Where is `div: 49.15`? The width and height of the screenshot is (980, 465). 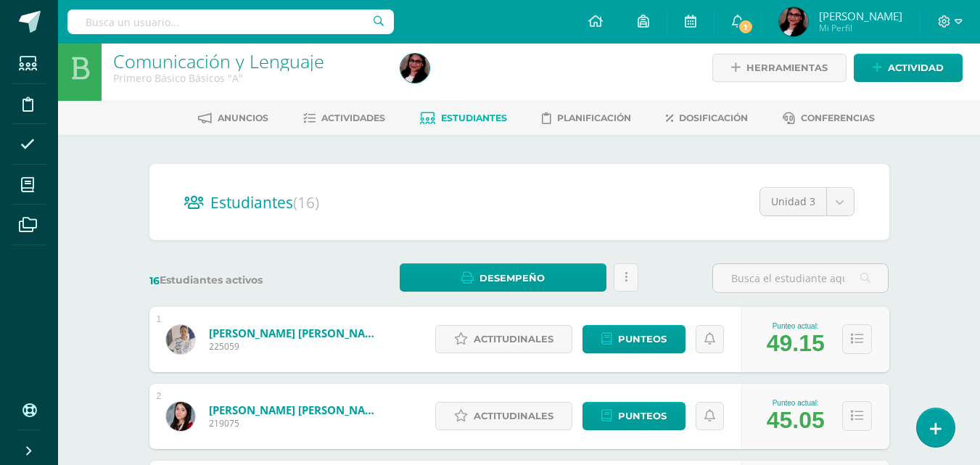 div: 49.15 is located at coordinates (796, 343).